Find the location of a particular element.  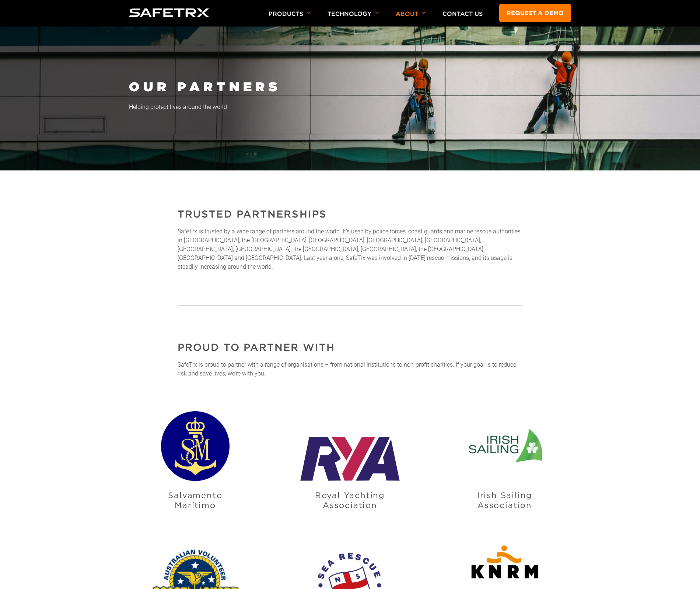

h2: Trusted partnerships is located at coordinates (350, 215).